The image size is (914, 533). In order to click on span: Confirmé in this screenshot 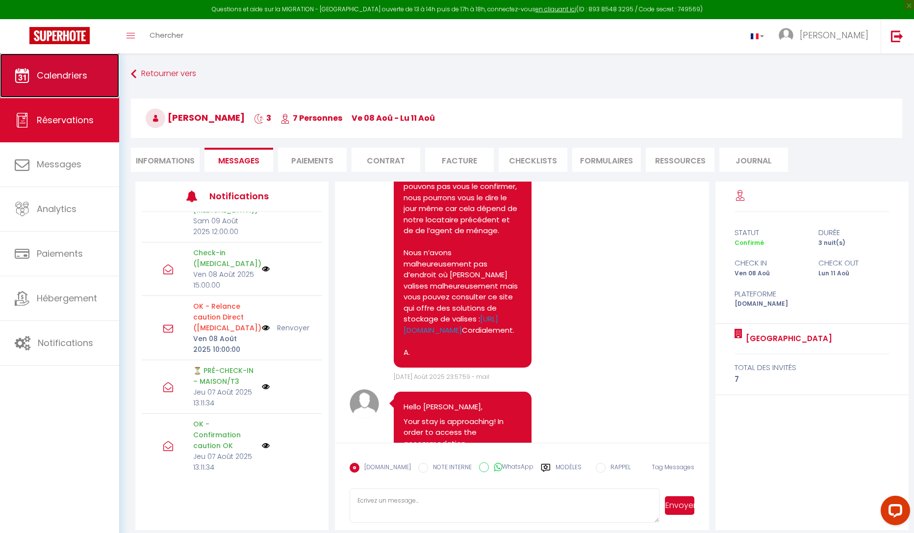, I will do `click(749, 242)`.